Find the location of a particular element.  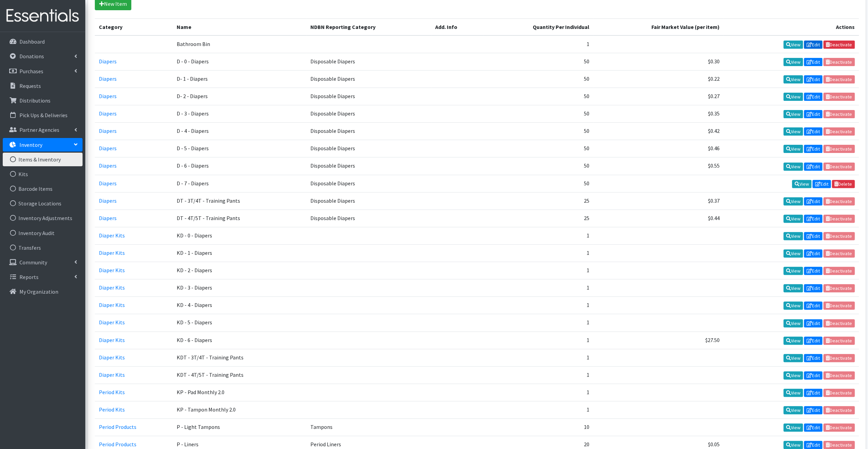

a: Period Products is located at coordinates (118, 445).